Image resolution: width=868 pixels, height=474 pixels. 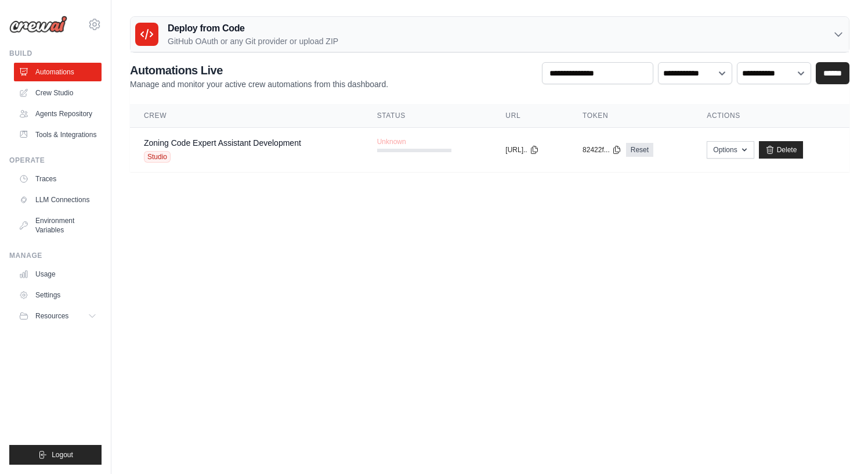 What do you see at coordinates (57, 295) in the screenshot?
I see `a: Settings` at bounding box center [57, 295].